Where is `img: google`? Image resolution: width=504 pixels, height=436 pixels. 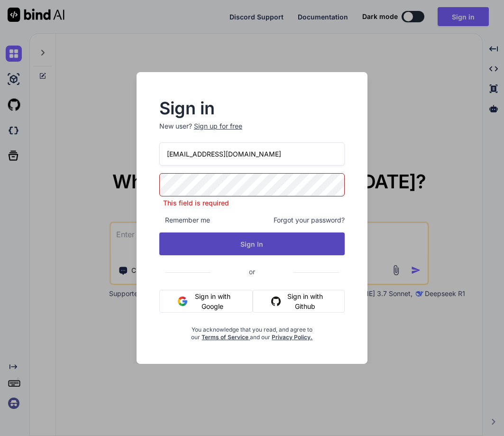
img: google is located at coordinates (183, 301).